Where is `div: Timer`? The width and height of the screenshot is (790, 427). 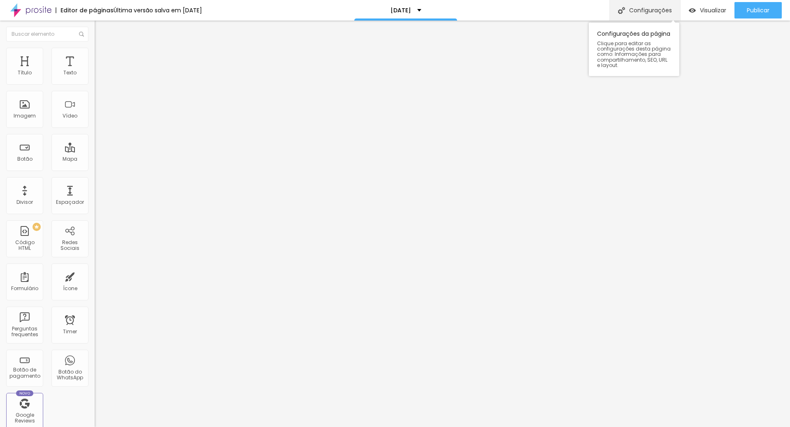
div: Timer is located at coordinates (70, 332).